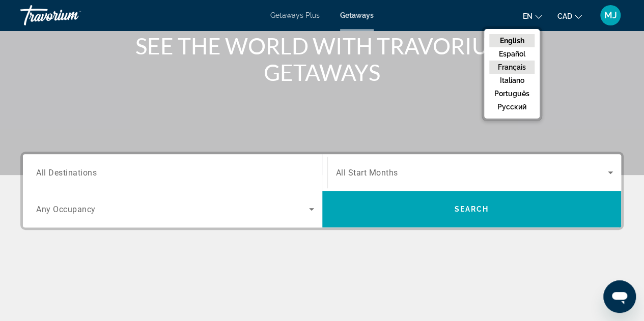 The height and width of the screenshot is (321, 644). I want to click on button: Italiano, so click(511, 80).